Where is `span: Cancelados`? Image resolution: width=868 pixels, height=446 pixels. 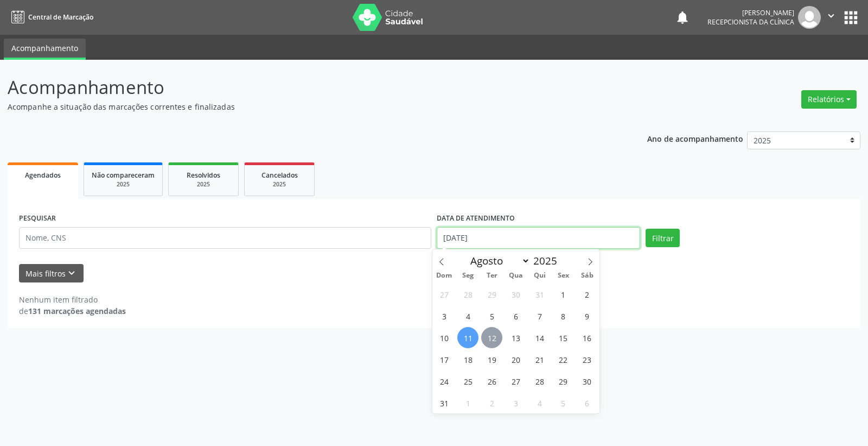 span: Cancelados is located at coordinates (279, 175).